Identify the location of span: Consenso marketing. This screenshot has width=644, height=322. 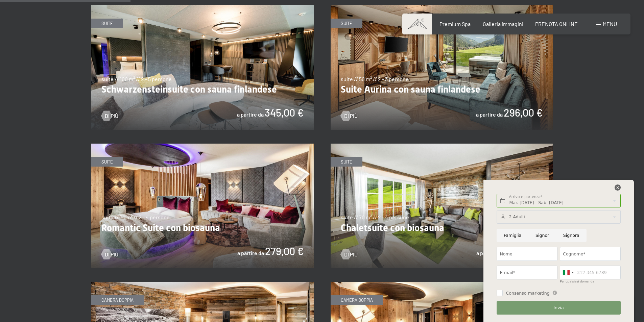
(527, 293).